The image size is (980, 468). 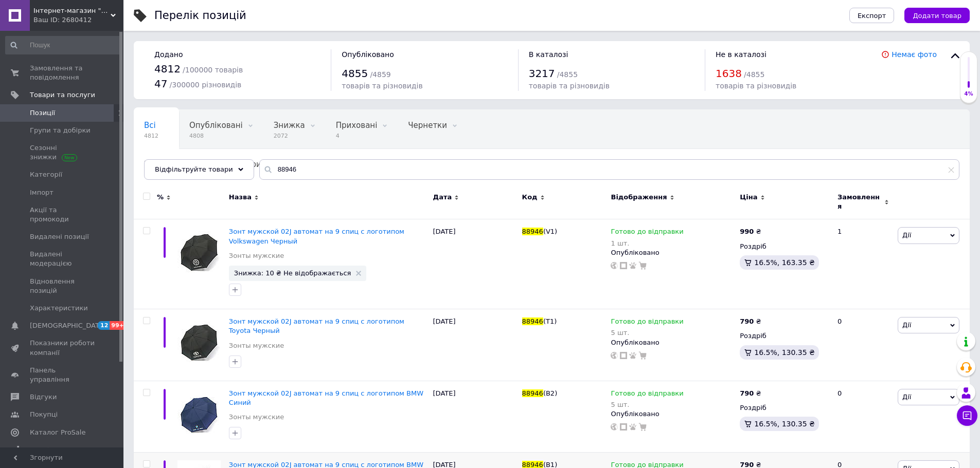 What do you see at coordinates (62, 73) in the screenshot?
I see `span: Замовлення та повідомлення` at bounding box center [62, 73].